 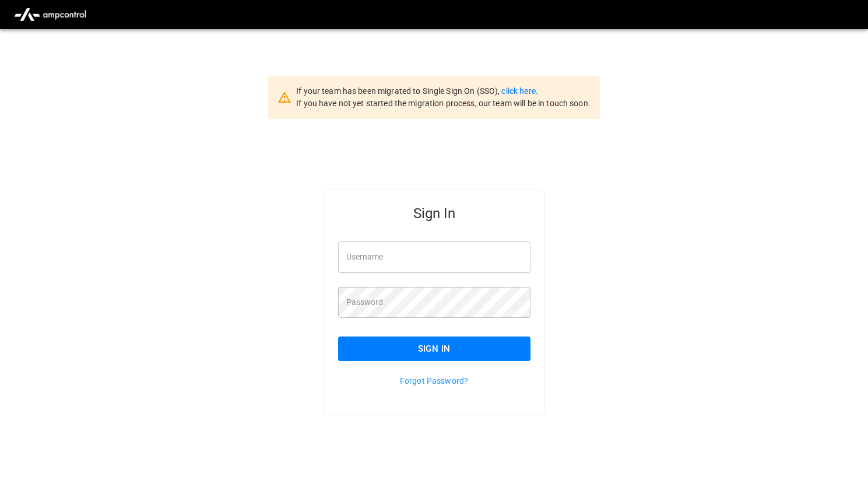 What do you see at coordinates (399, 91) in the screenshot?
I see `span: If your team has been migrated to Single Sign On (SSO),` at bounding box center [399, 91].